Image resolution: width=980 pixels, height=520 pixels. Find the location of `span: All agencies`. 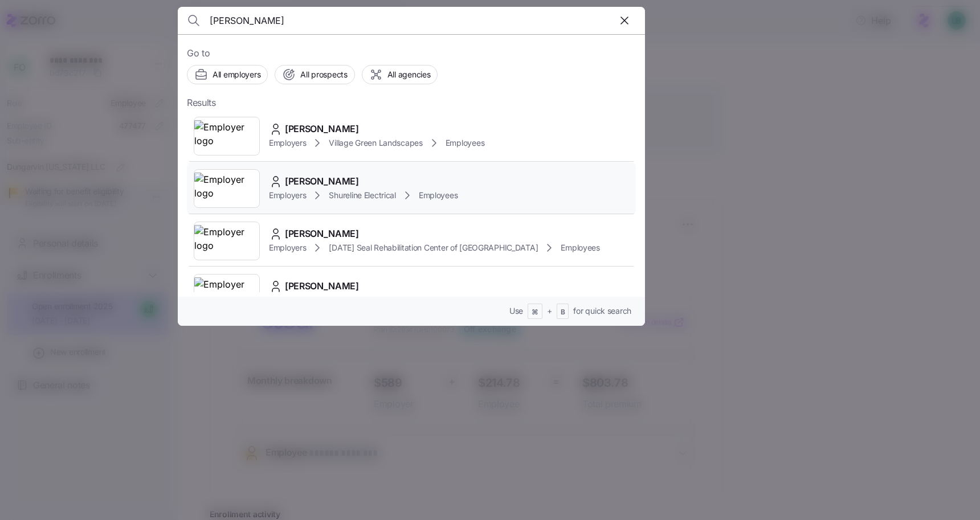

span: All agencies is located at coordinates (409, 75).